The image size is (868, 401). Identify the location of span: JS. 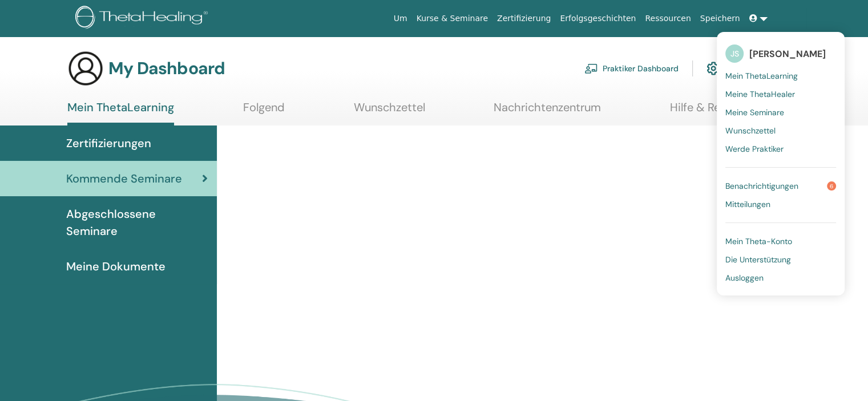
(734, 54).